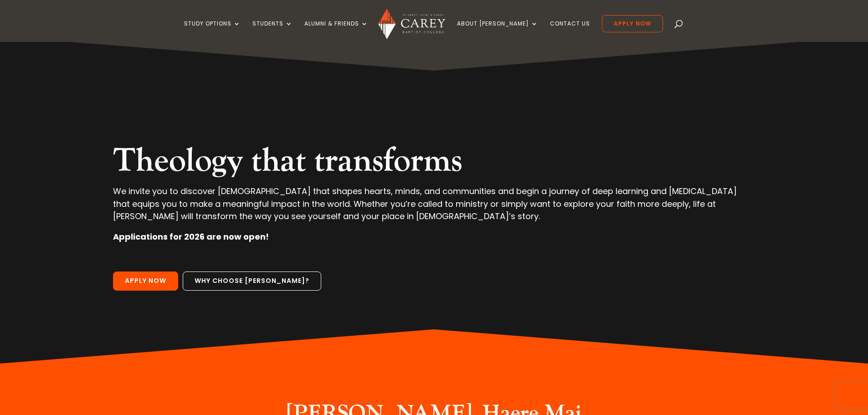 The height and width of the screenshot is (415, 868). What do you see at coordinates (570, 31) in the screenshot?
I see `a: Contact Us` at bounding box center [570, 31].